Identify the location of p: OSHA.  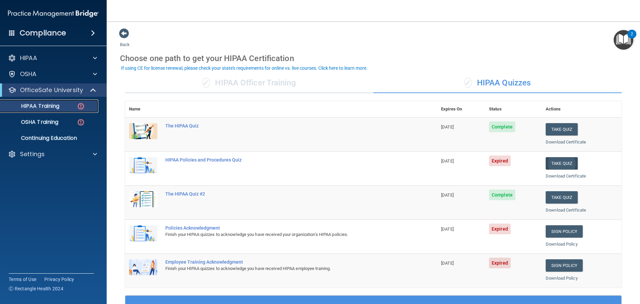
(28, 74).